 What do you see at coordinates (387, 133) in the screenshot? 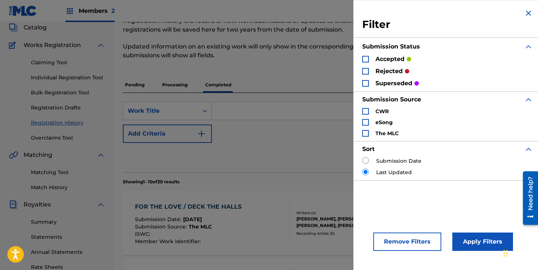
I see `strong: The MLC` at bounding box center [387, 133].